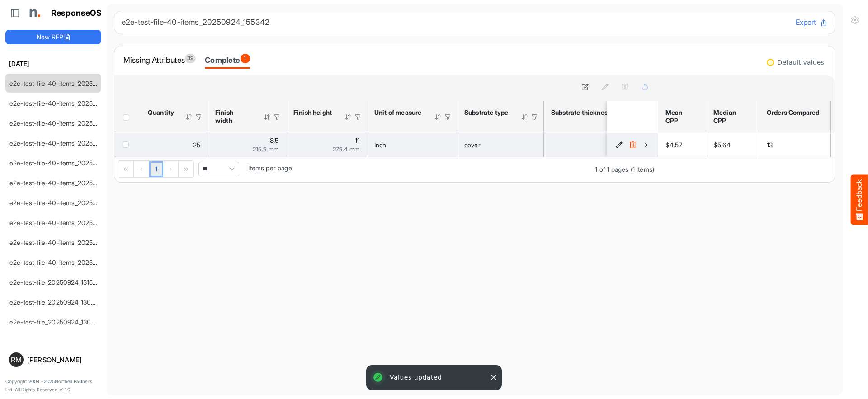 The height and width of the screenshot is (399, 868). What do you see at coordinates (611, 169) in the screenshot?
I see `span: 1 of 1 pages` at bounding box center [611, 169].